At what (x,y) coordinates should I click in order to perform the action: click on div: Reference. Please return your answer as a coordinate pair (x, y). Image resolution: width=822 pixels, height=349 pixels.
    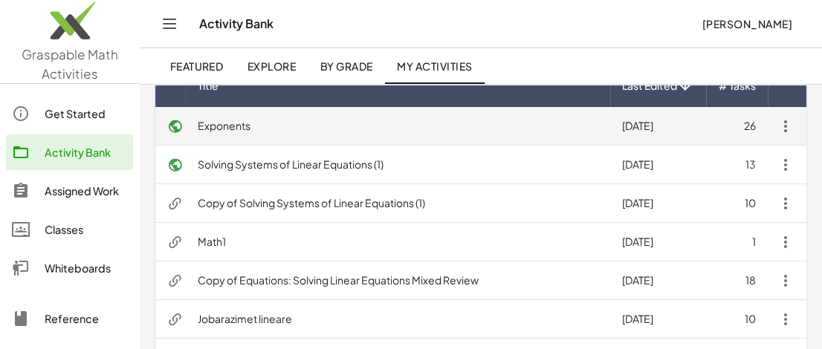
    Looking at the image, I should click on (85, 319).